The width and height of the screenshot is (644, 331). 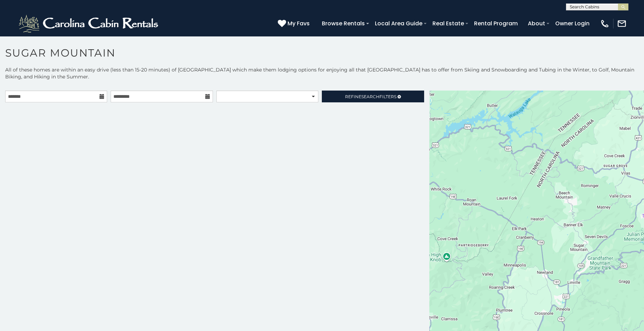 I want to click on img: mail-regular-white.png, so click(x=622, y=23).